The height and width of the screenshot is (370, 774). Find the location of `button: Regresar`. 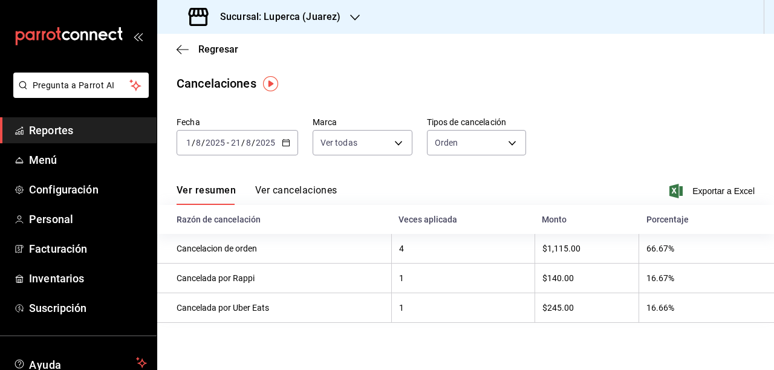

button: Regresar is located at coordinates (207, 49).